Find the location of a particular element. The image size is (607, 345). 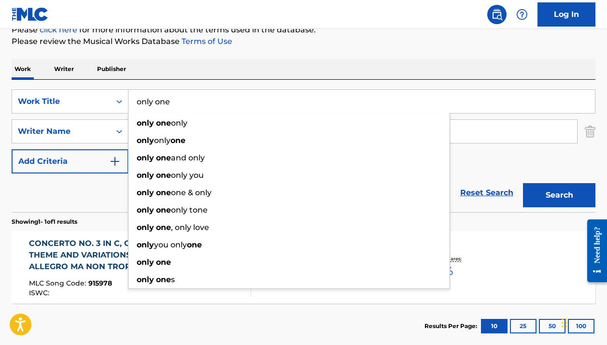

div: Chat Widget is located at coordinates (583, 322).